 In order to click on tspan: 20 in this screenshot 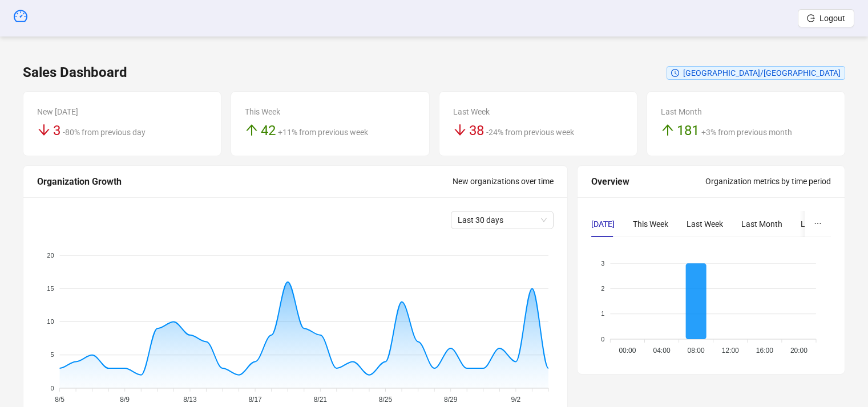, I will do `click(50, 255)`.